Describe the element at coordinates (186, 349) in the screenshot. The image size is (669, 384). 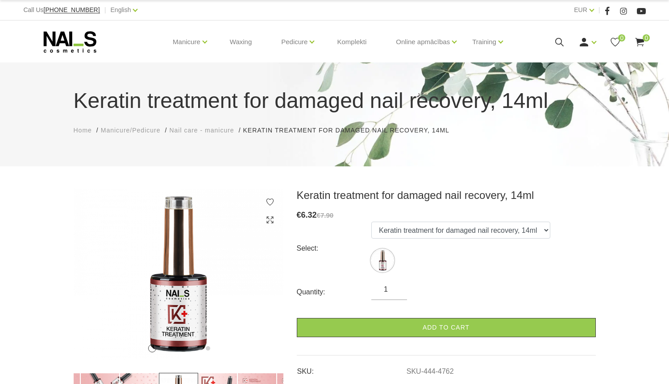
I see `button: 4 of 6` at that location.